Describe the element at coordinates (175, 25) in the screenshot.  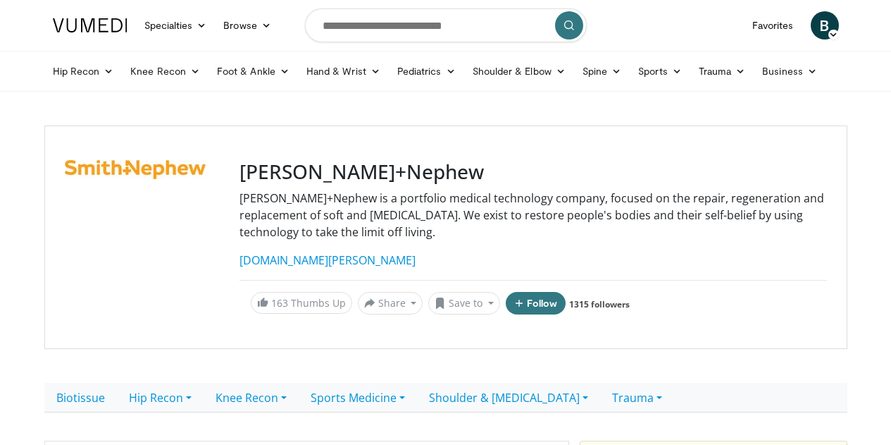
I see `a: Specialties` at that location.